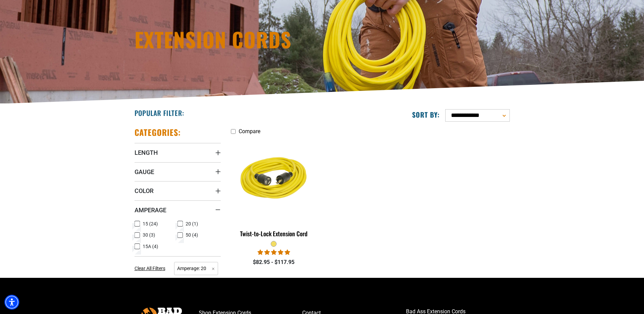  I want to click on a: Amperage: 20, so click(196, 268).